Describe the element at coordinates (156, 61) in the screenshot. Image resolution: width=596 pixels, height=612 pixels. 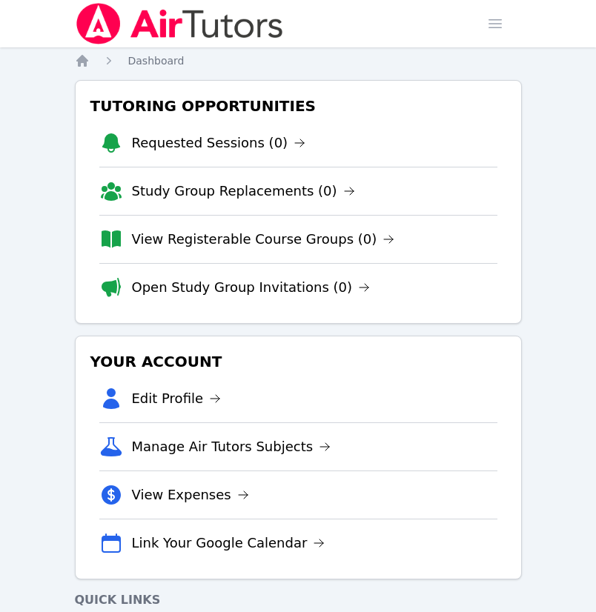
I see `span: Dashboard` at that location.